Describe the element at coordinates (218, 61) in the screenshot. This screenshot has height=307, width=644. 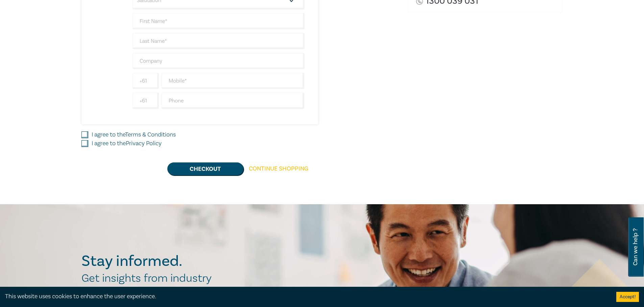
I see `input: Company` at that location.